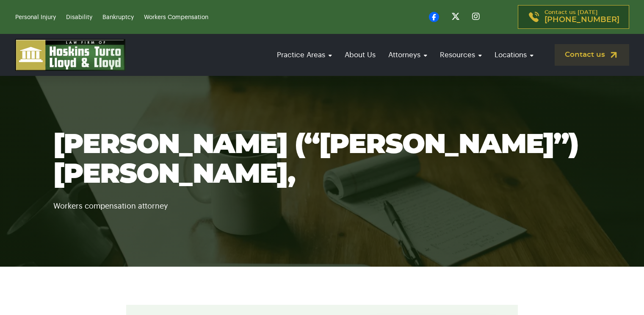  I want to click on a: Contact us, so click(592, 55).